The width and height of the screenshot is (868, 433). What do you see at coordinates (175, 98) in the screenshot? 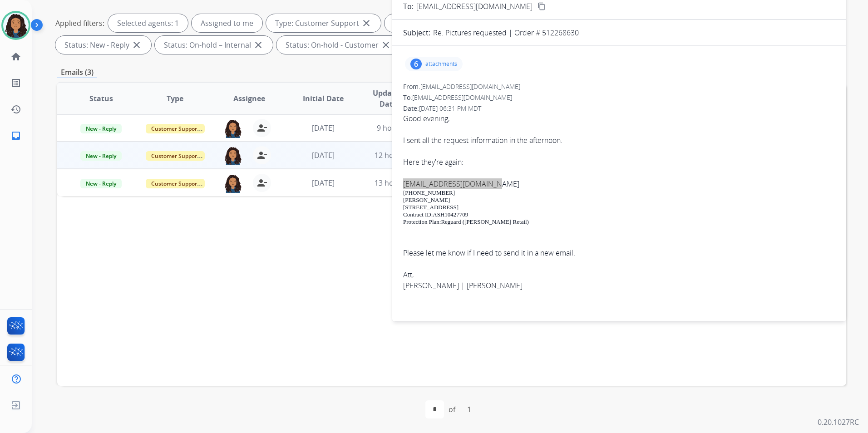
I see `span: Type` at bounding box center [175, 98].